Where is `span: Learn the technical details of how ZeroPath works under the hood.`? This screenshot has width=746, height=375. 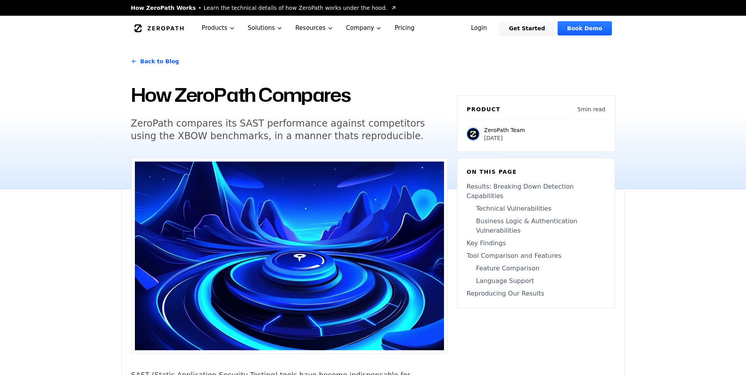 span: Learn the technical details of how ZeroPath works under the hood. is located at coordinates (295, 8).